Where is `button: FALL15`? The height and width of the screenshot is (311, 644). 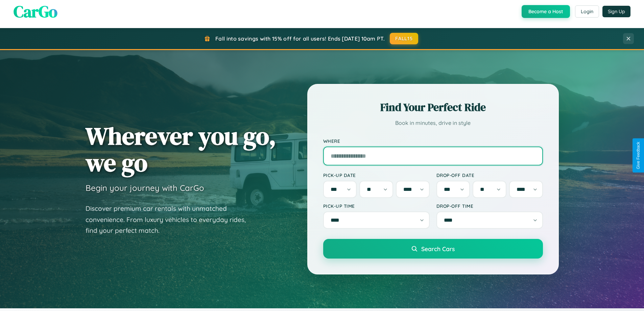
button: FALL15 is located at coordinates (404, 39).